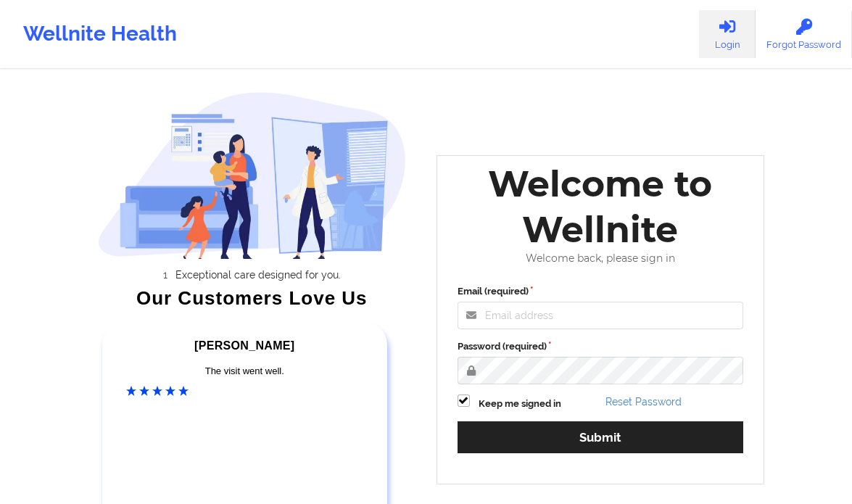 This screenshot has width=852, height=504. What do you see at coordinates (258, 275) in the screenshot?
I see `li: Exceptional care designed for you.` at bounding box center [258, 275].